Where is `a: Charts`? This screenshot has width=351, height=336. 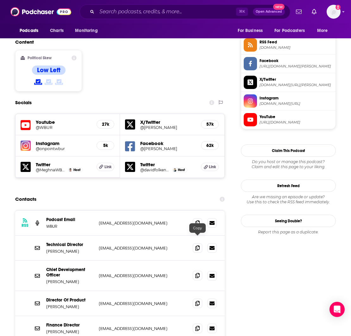
a: Charts is located at coordinates (57, 31).